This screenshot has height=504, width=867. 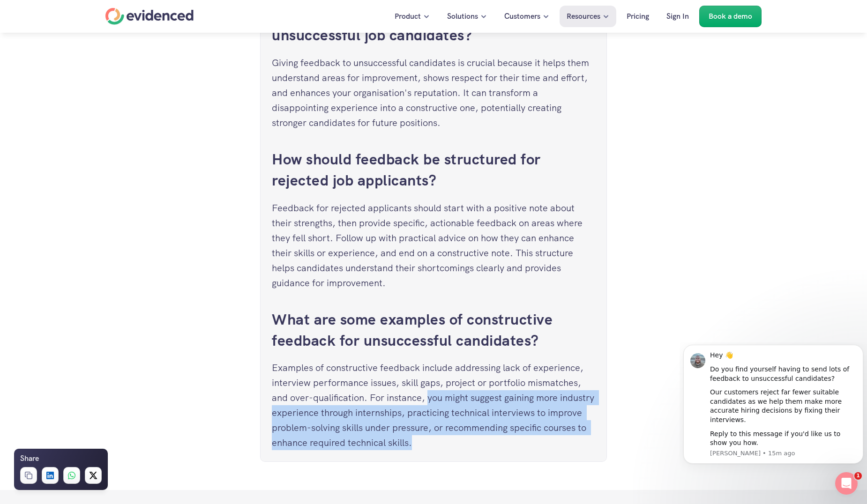 I want to click on div: Reply to this message if you'd like us to show you how., so click(x=103, y=96).